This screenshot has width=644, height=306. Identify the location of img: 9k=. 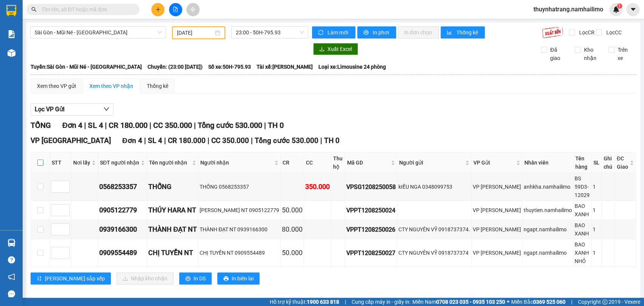
(553, 32).